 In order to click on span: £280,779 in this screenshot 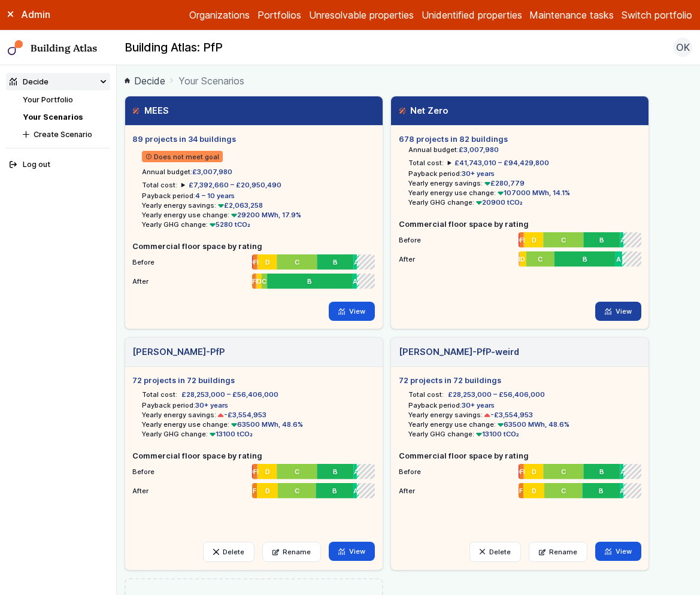, I will do `click(503, 183)`.